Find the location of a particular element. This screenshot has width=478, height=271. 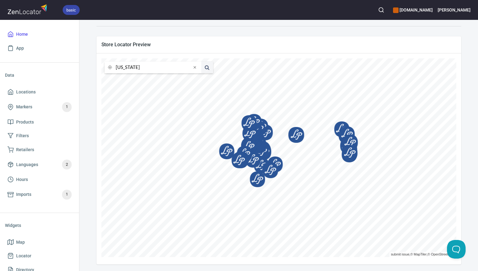

a: Home is located at coordinates (39, 34).